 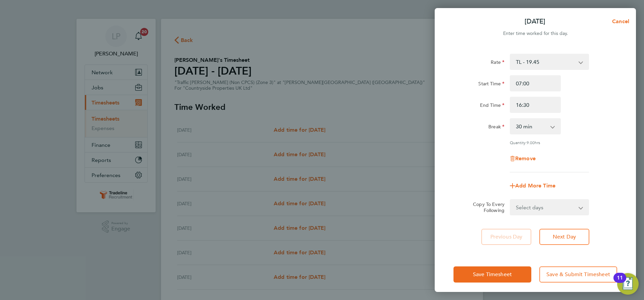 I want to click on button: Cancel, so click(x=618, y=22).